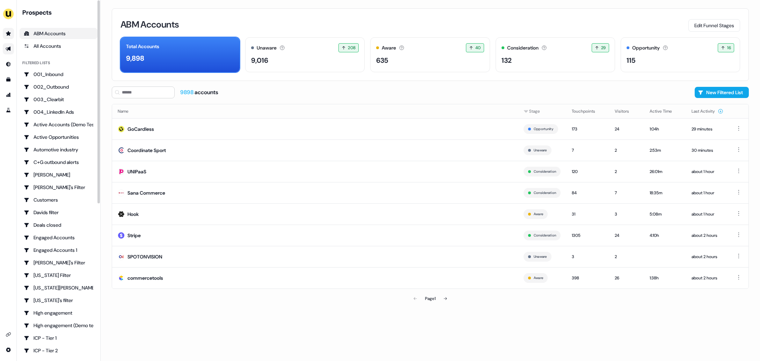 The image size is (760, 361). I want to click on div: High engagement (Demo testing), so click(58, 326).